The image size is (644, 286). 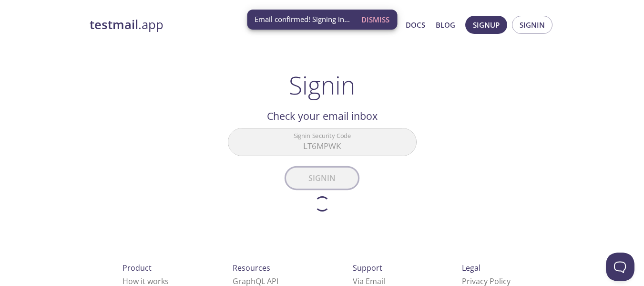 What do you see at coordinates (137, 268) in the screenshot?
I see `span: Product` at bounding box center [137, 268].